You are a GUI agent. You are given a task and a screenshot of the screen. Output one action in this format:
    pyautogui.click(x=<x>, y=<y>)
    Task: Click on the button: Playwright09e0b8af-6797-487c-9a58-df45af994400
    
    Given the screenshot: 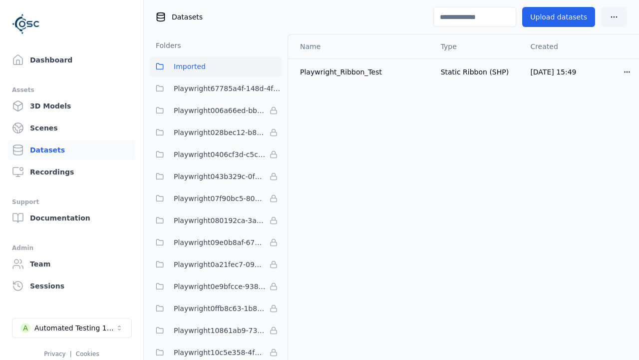 What is the action you would take?
    pyautogui.click(x=216, y=242)
    